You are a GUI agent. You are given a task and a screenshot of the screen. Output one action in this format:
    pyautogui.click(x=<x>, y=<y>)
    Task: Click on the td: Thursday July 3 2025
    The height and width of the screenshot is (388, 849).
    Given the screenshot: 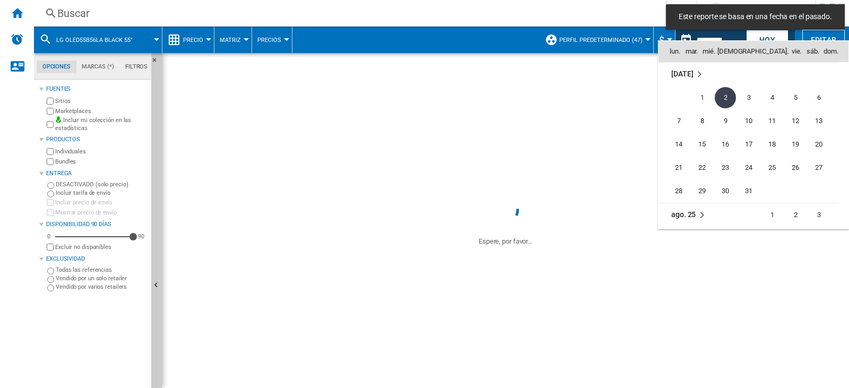 What is the action you would take?
    pyautogui.click(x=749, y=98)
    